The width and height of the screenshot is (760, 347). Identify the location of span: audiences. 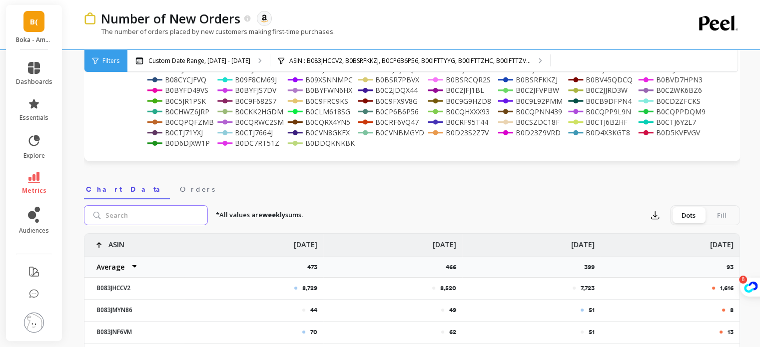
(34, 231).